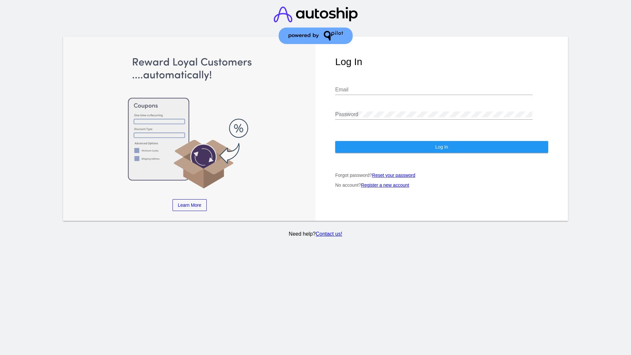  What do you see at coordinates (190, 205) in the screenshot?
I see `span: Learn More` at bounding box center [190, 205].